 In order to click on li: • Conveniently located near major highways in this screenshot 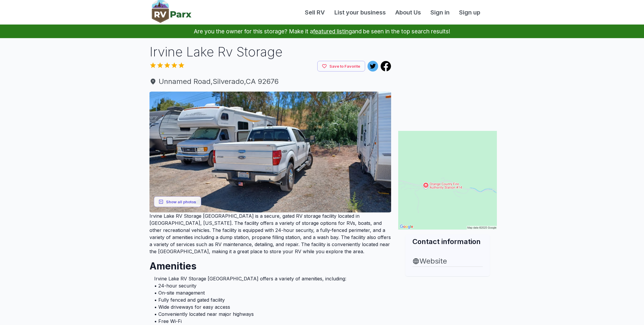, I will do `click(270, 314)`.